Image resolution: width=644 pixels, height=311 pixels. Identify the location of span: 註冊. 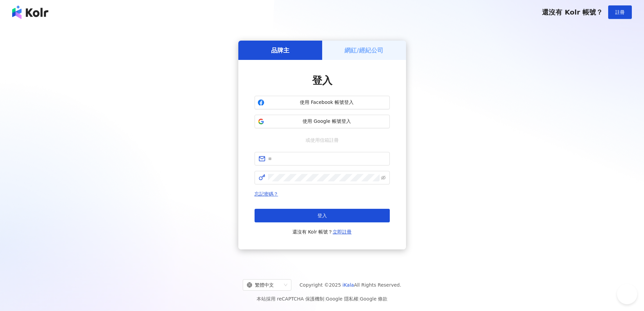
(620, 12).